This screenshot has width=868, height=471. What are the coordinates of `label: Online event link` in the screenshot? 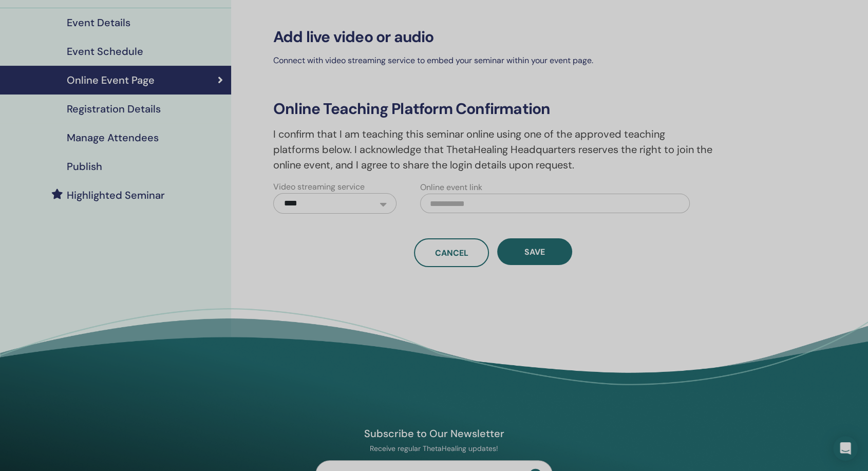 It's located at (451, 187).